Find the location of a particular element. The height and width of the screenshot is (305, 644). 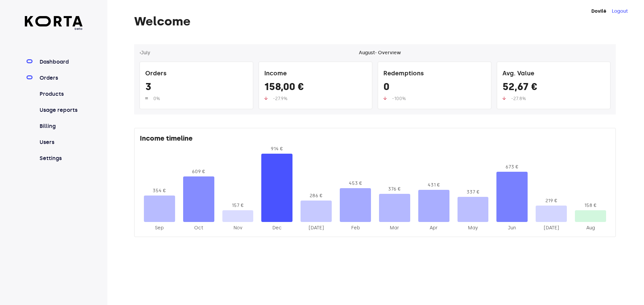

div: 0 is located at coordinates (435, 88).